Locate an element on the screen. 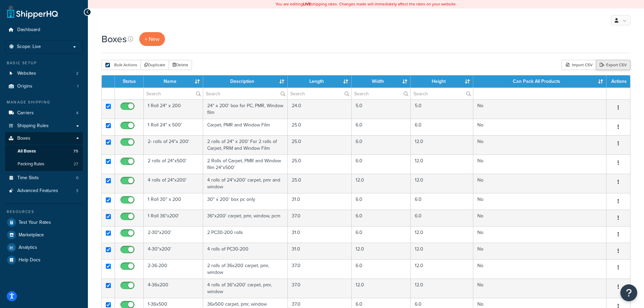 Image resolution: width=644 pixels, height=308 pixels. li: Websites is located at coordinates (44, 73).